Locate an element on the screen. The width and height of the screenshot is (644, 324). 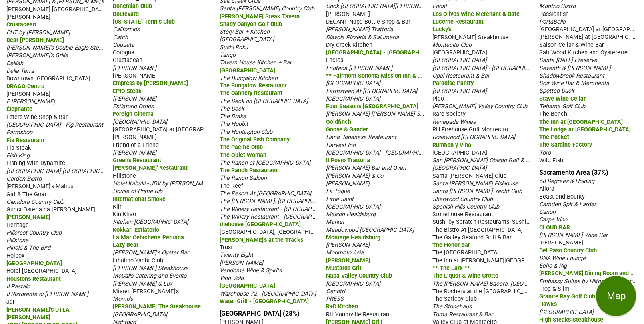
span: PRESS is located at coordinates (335, 299).